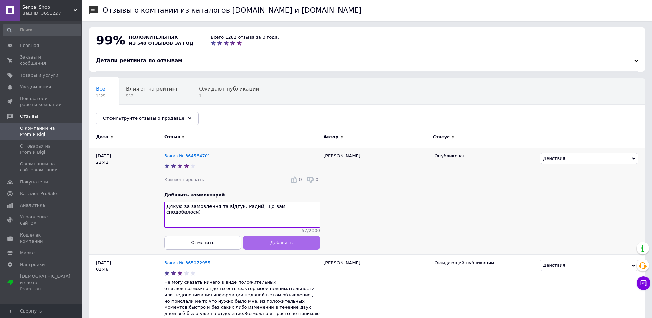  I want to click on span: Показатели работы компании, so click(41, 102).